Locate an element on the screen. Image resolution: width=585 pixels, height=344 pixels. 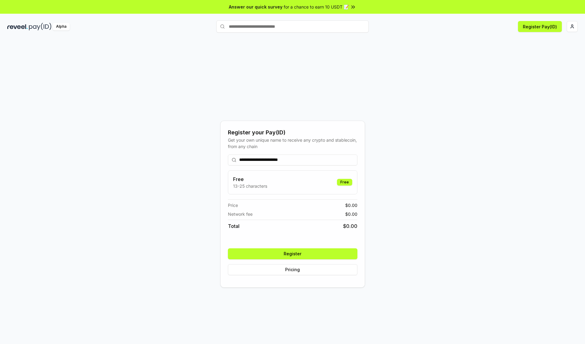
span: Price is located at coordinates (233, 205).